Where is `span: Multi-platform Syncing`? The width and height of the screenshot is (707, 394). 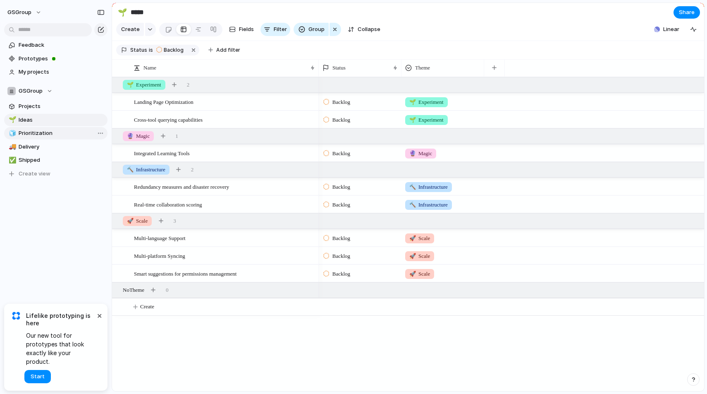
span: Multi-platform Syncing is located at coordinates (160, 255).